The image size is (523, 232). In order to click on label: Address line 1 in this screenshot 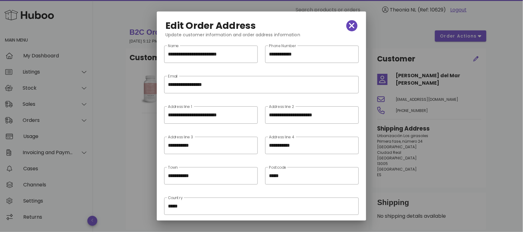, I will do `click(180, 106)`.